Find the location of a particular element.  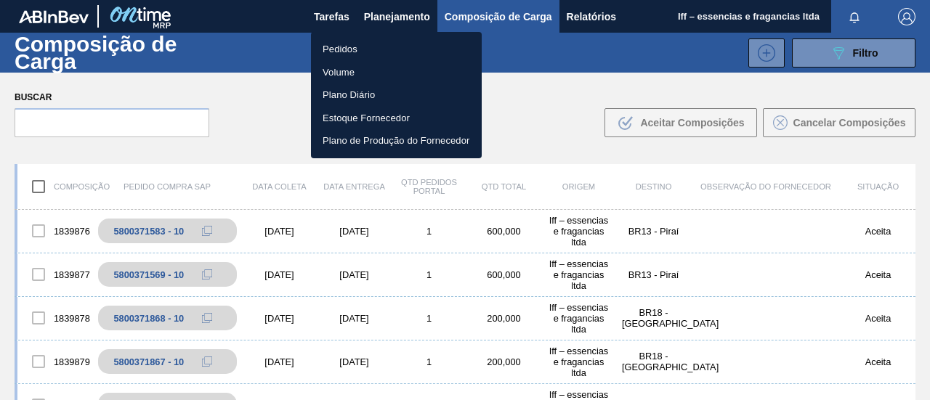

li: Plano de Produção do Fornecedor is located at coordinates (396, 141).